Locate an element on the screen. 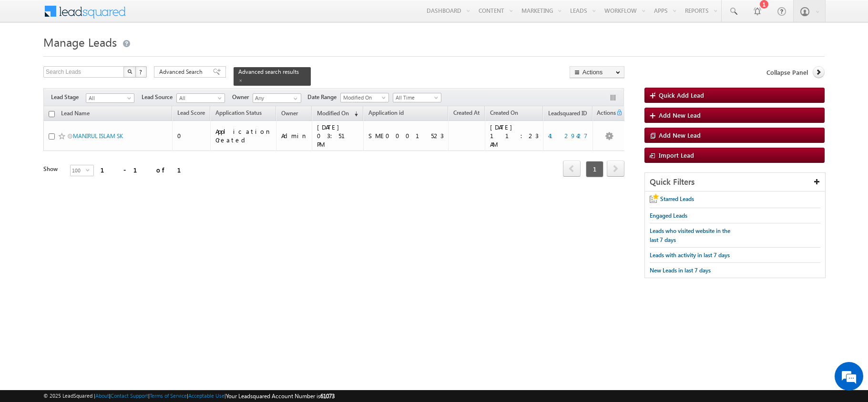 The height and width of the screenshot is (402, 868). div: 1 - 1 of 1 is located at coordinates (147, 170).